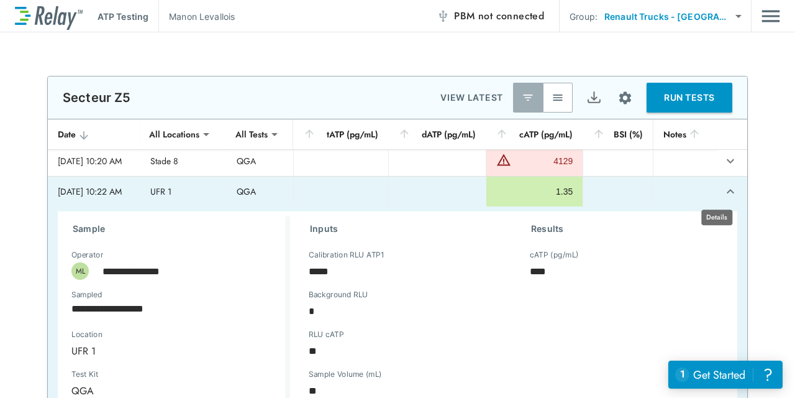 The image size is (795, 398). Describe the element at coordinates (528, 98) in the screenshot. I see `img: Latest` at that location.